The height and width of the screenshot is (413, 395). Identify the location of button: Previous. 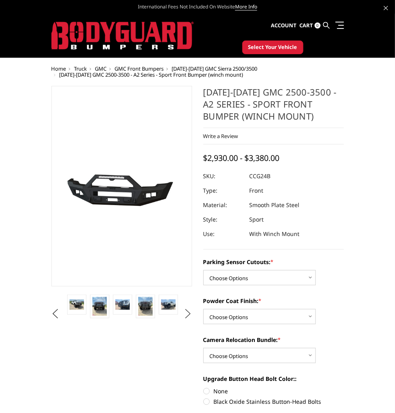
(55, 314).